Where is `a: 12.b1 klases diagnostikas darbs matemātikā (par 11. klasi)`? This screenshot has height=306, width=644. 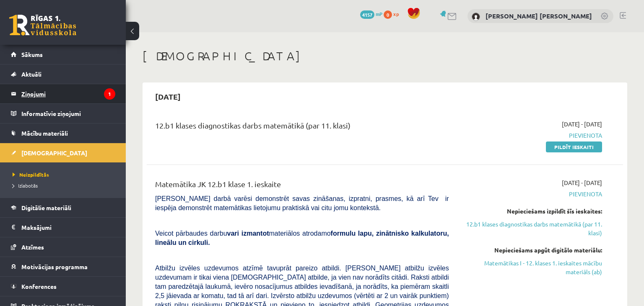 a: 12.b1 klases diagnostikas darbs matemātikā (par 11. klasi) is located at coordinates (532, 229).